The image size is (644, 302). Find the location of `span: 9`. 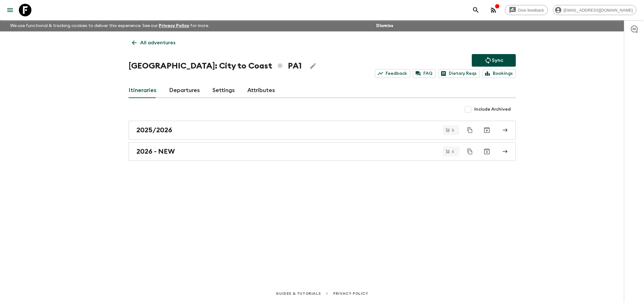

span: 9 is located at coordinates (453, 130).